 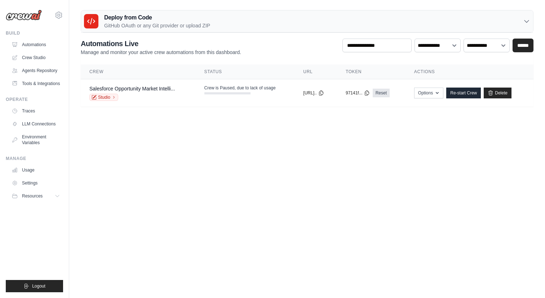 What do you see at coordinates (132, 89) in the screenshot?
I see `a: Salesforce Opportunity Market Intelli...` at bounding box center [132, 89].